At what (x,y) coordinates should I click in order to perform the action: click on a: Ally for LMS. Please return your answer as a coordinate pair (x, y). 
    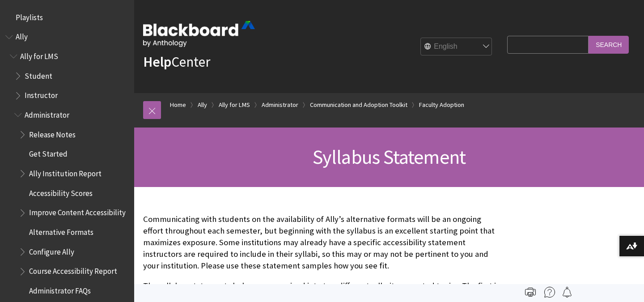
    Looking at the image, I should click on (234, 105).